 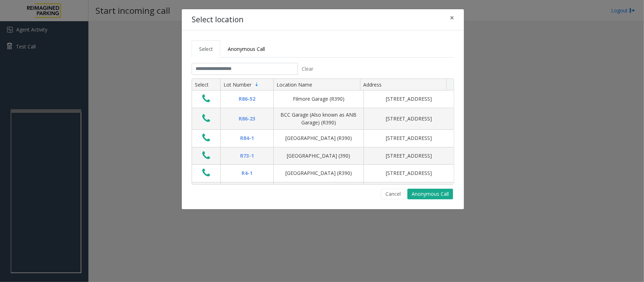 I want to click on div: Filmore Garage (R390), so click(x=319, y=99).